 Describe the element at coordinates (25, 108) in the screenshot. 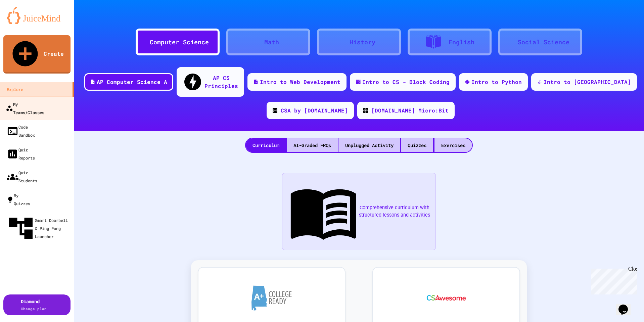

I see `div: My Teams/Classes` at that location.